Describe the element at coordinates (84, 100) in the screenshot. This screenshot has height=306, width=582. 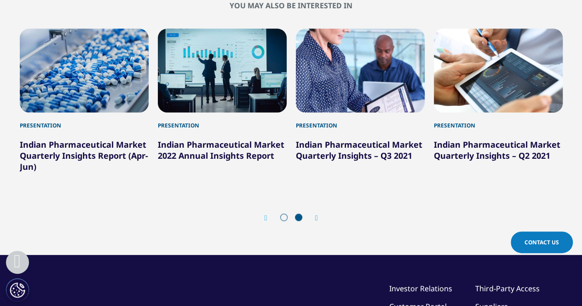
I see `div: 3 / 6` at that location.